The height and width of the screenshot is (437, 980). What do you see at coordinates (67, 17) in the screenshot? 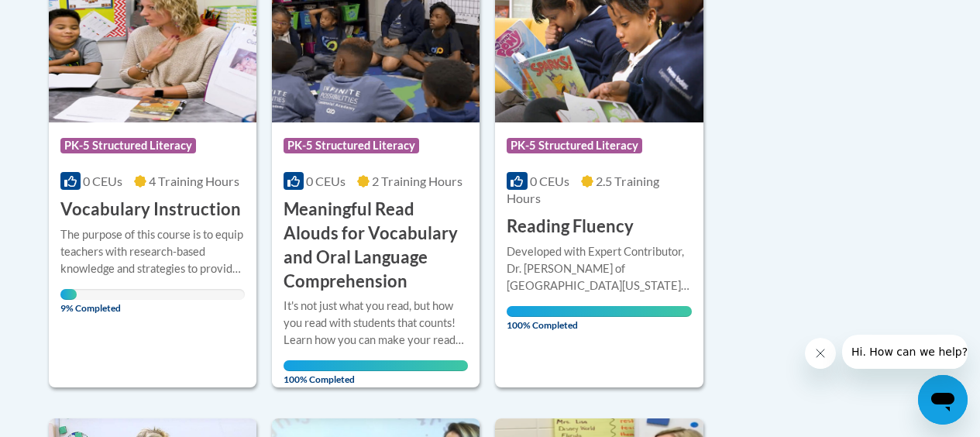
I see `span: Hi. How can we help?` at bounding box center [67, 17].